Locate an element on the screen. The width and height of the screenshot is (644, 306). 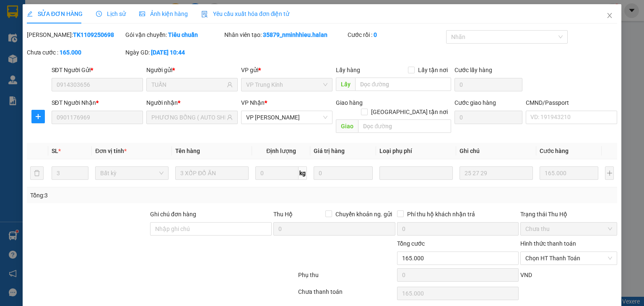
label: Cước lấy hàng is located at coordinates (474, 70).